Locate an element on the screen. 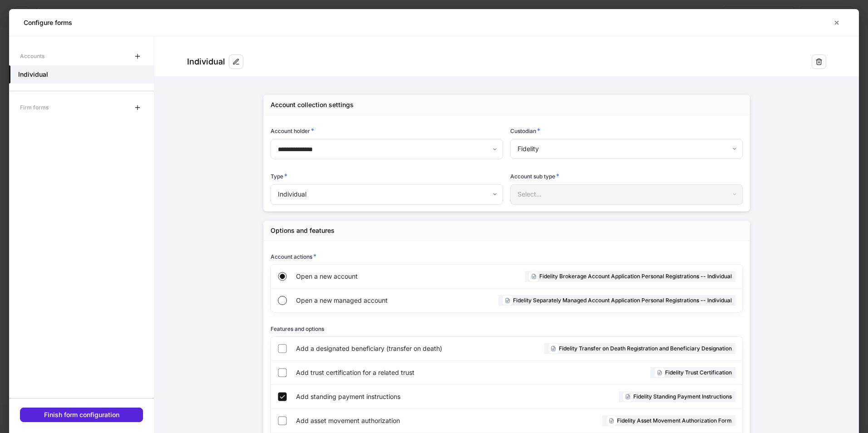  div: Fidelity Separately Managed Account Application Personal Registrations -- Individual is located at coordinates (617, 301).